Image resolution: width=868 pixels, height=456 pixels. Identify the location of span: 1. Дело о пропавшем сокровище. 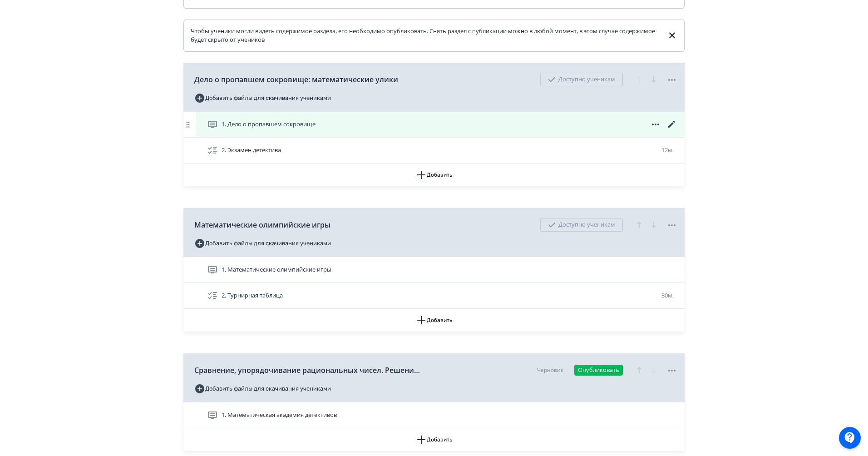
(268, 125).